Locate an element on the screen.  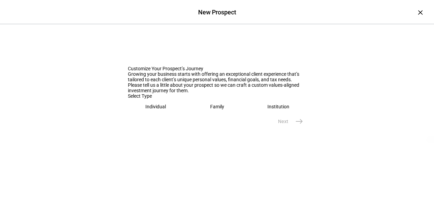
div: Select Type is located at coordinates (217, 96).